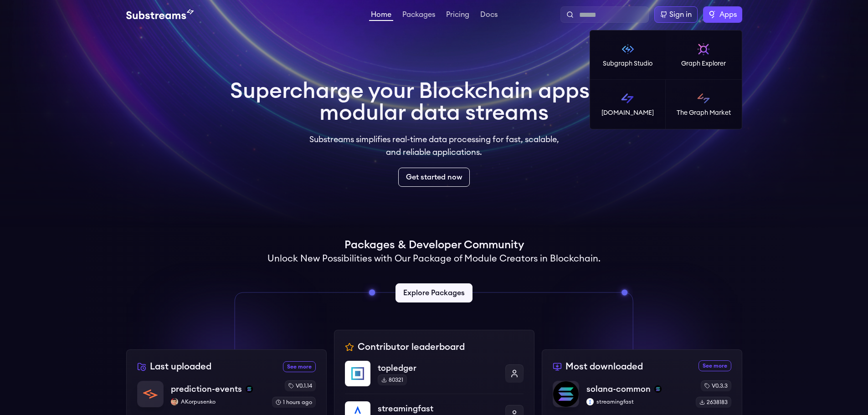 The image size is (868, 415). Describe the element at coordinates (160, 15) in the screenshot. I see `img: Substream's logo` at that location.